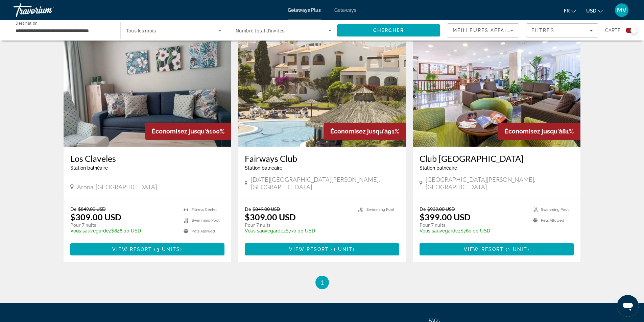 The height and width of the screenshot is (322, 644). What do you see at coordinates (124, 231) in the screenshot?
I see `p: $848.00 USD` at bounding box center [124, 231].